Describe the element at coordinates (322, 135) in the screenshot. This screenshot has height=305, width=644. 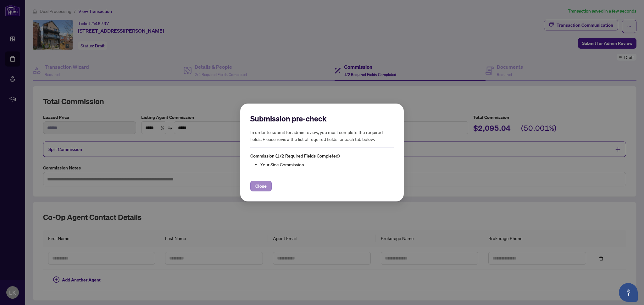
I see `h5: In order to submit for admin review, you must complete the required fields. Please review the lis...` at that location.